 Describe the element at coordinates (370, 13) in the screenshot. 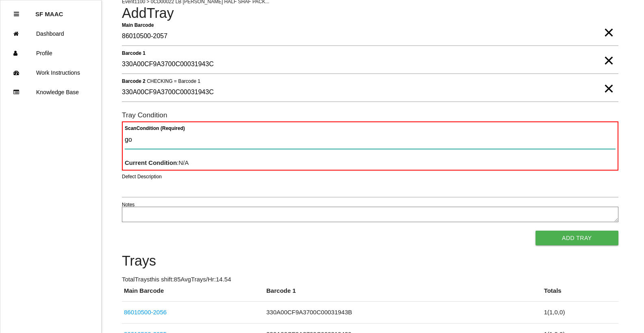

I see `h4: Add Tray` at that location.